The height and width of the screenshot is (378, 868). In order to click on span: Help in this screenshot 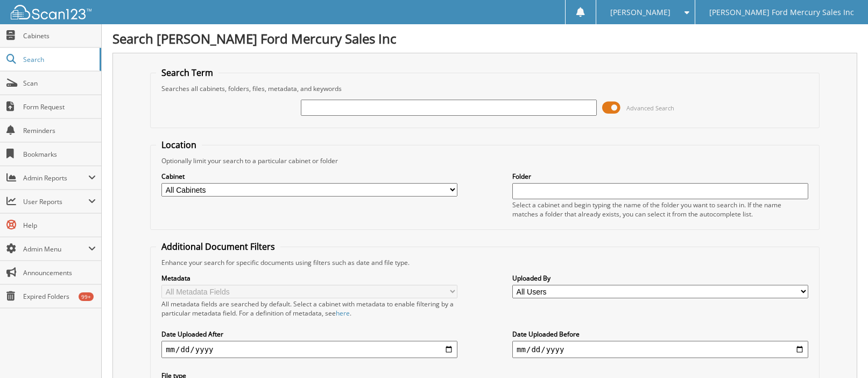, I will do `click(59, 225)`.